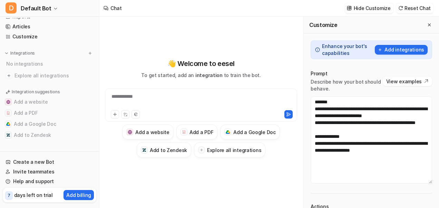 The image size is (439, 208). What do you see at coordinates (49, 162) in the screenshot?
I see `a: Create a new Bot` at bounding box center [49, 162].